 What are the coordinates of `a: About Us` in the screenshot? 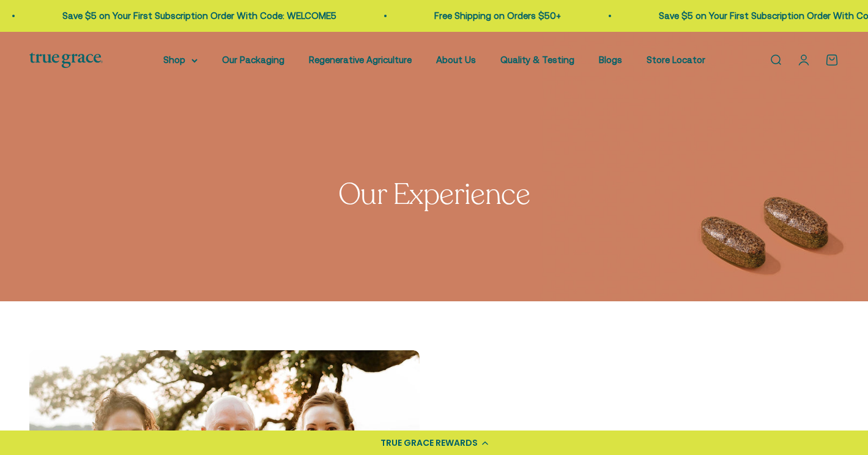 It's located at (455, 59).